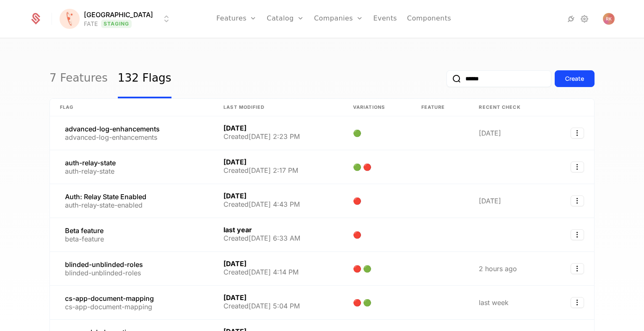  What do you see at coordinates (278, 108) in the screenshot?
I see `th: Last Modified` at bounding box center [278, 108].